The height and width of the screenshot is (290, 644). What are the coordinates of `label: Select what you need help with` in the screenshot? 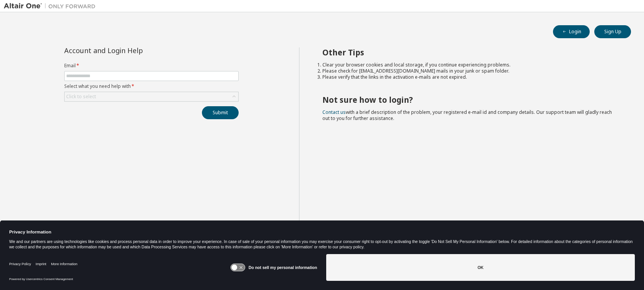 It's located at (152, 86).